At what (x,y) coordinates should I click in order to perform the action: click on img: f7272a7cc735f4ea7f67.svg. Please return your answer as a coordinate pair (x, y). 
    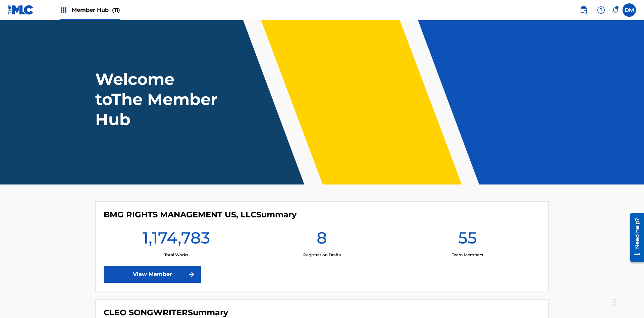
    Looking at the image, I should click on (191, 274).